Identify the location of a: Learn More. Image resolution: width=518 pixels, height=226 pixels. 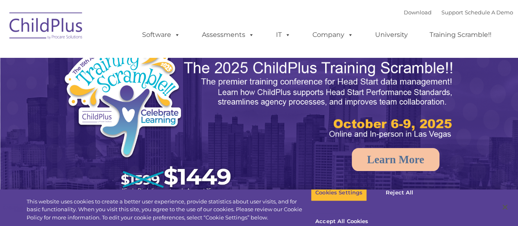
(396, 159).